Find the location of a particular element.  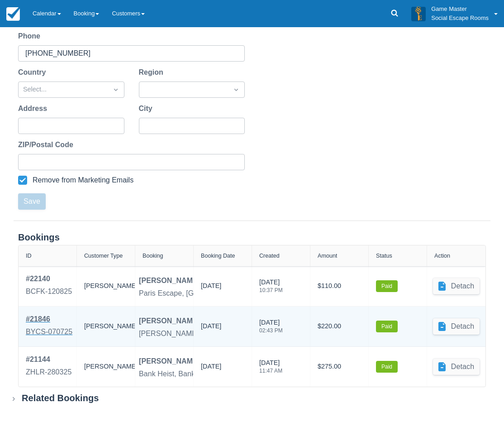

div: ID is located at coordinates (28, 256).